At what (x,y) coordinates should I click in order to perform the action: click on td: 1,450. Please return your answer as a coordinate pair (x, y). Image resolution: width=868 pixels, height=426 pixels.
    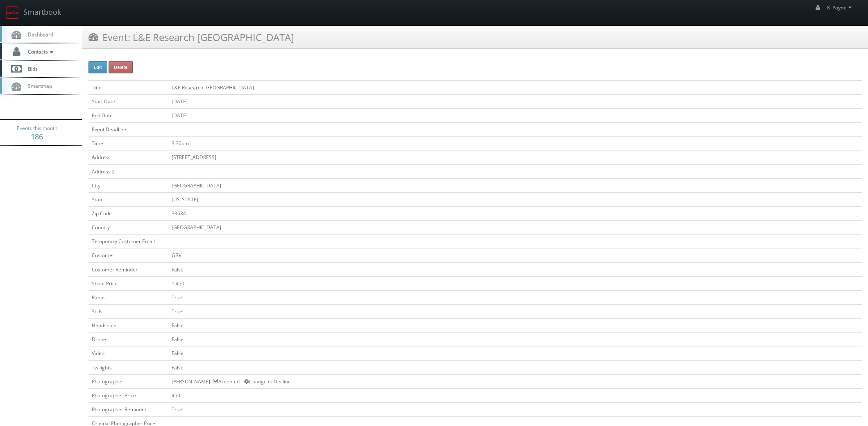
    Looking at the image, I should click on (515, 283).